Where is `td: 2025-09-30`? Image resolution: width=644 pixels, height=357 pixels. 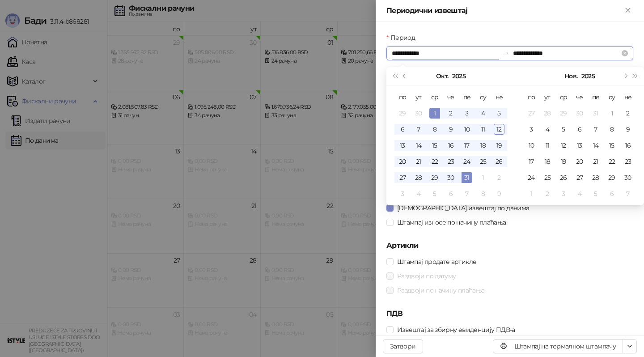
td: 2025-09-30 is located at coordinates (419, 113).